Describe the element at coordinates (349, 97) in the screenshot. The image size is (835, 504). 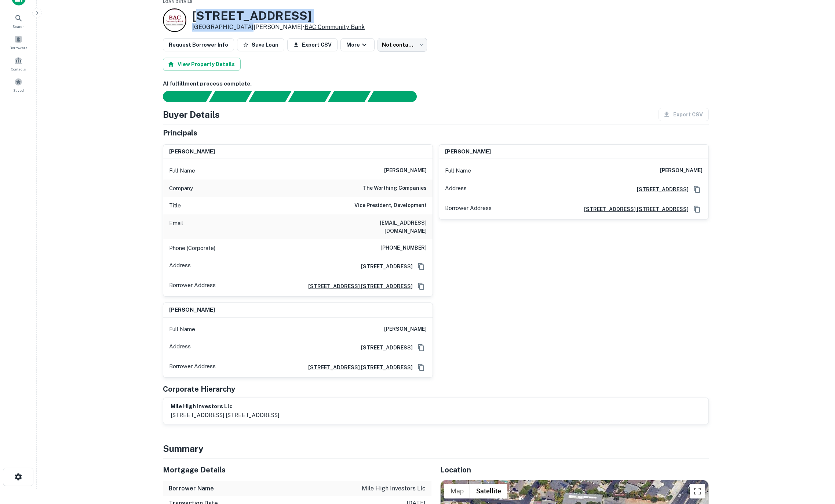
I see `div: Principals found, still searching for contact information. This may take time...` at that location.